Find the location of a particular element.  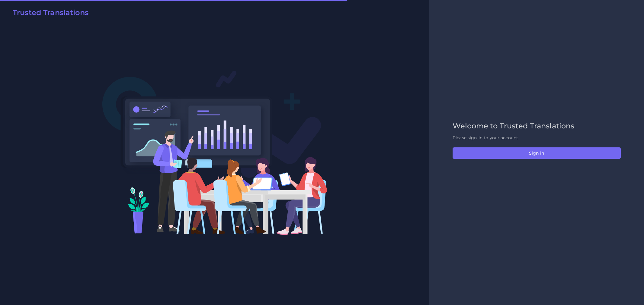

a: Trusted Translations is located at coordinates (48, 14).